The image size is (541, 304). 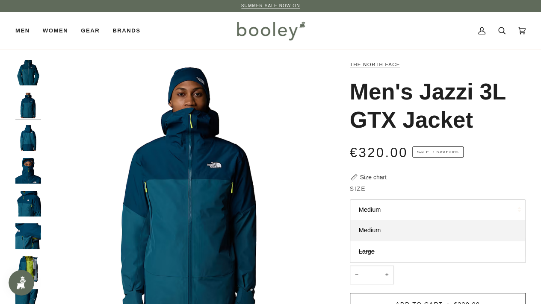 I want to click on span: Size, so click(x=357, y=189).